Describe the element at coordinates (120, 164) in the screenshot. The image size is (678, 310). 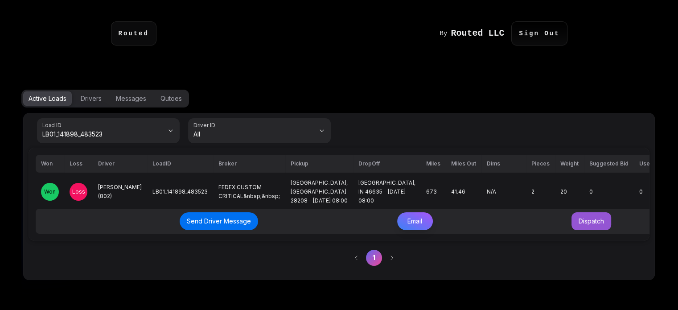
I see `th: Driver` at that location.